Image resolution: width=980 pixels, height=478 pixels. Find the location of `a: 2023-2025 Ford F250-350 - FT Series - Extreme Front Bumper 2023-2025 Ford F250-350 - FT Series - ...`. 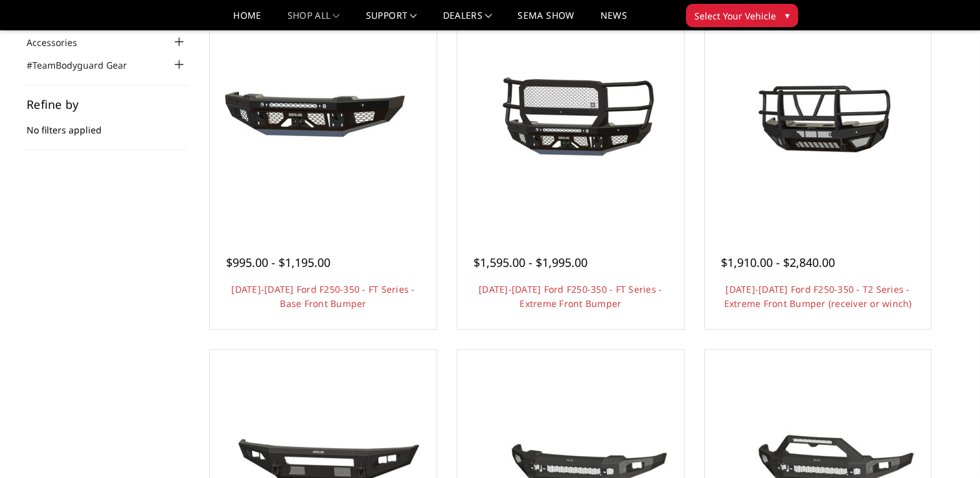

a: 2023-2025 Ford F250-350 - FT Series - Extreme Front Bumper 2023-2025 Ford F250-350 - FT Series - ... is located at coordinates (570, 117).